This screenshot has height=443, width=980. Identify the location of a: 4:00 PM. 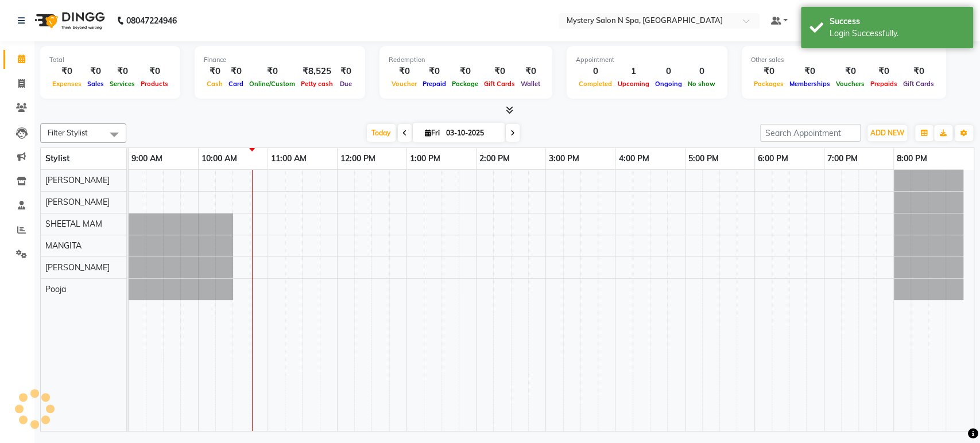
(633, 158).